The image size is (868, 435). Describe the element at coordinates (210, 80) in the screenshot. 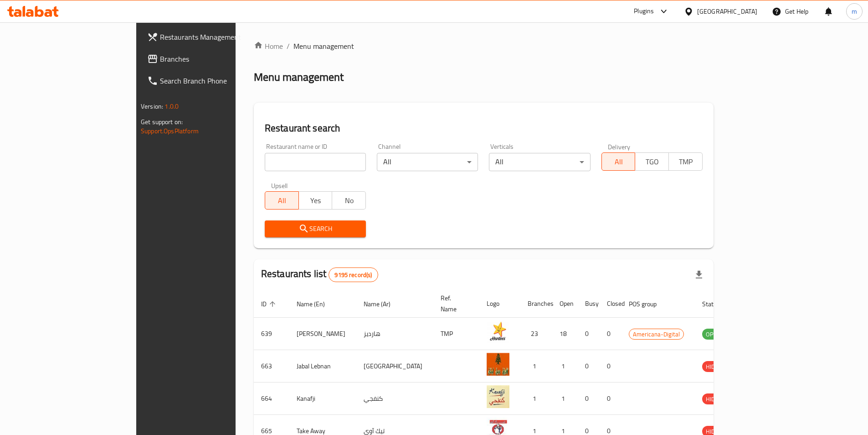

I see `a: Search Branch Phone` at that location.